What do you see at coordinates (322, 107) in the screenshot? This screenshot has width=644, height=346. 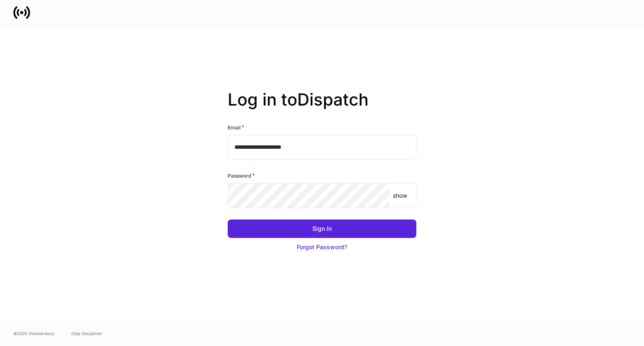 I see `h2: Log in to Dispatch` at bounding box center [322, 107].